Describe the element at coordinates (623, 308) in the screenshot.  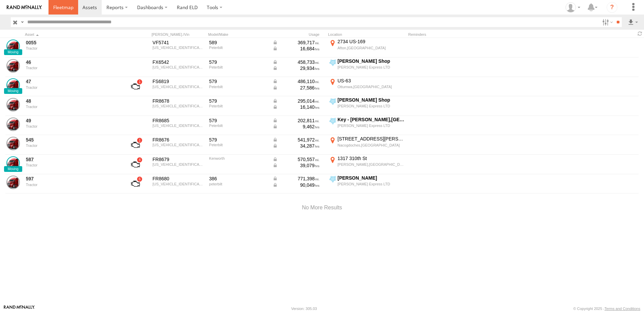
I see `a: Terms and Conditions` at that location.